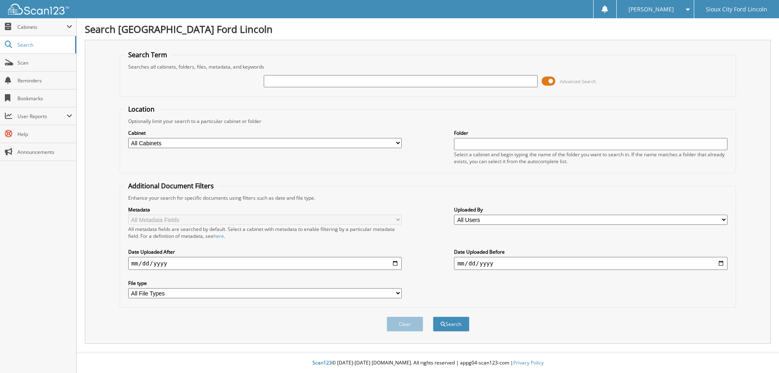  What do you see at coordinates (591, 158) in the screenshot?
I see `div: Select a cabinet and begin typing the name of the folder you want to search in. If the name match...` at bounding box center [591, 158].